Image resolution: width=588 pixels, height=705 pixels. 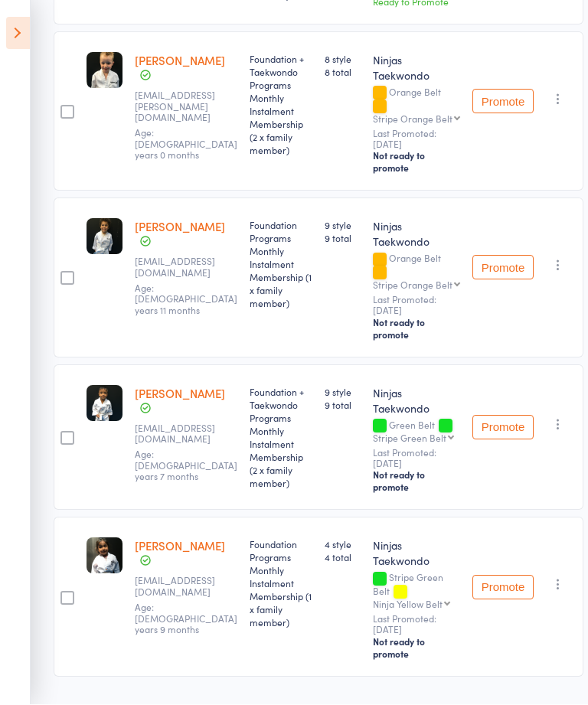 What do you see at coordinates (104, 236) in the screenshot?
I see `img: image1714171728.png` at bounding box center [104, 236].